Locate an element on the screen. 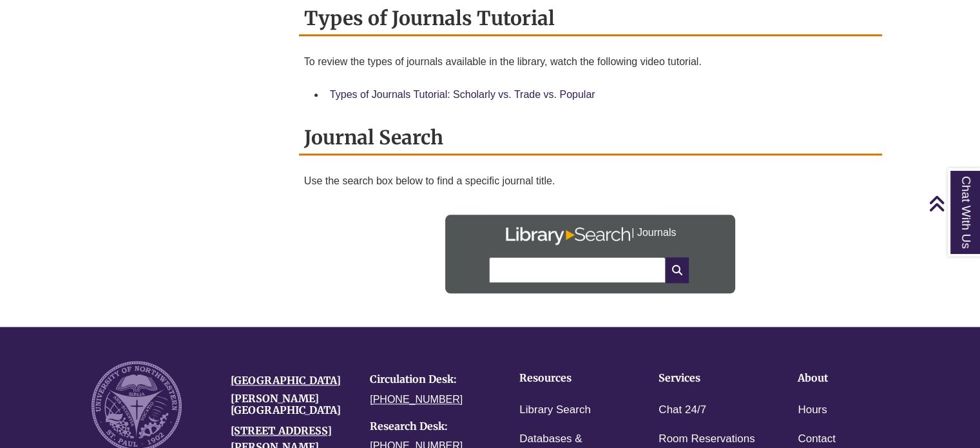  img: Library Search Logo is located at coordinates (568, 236).